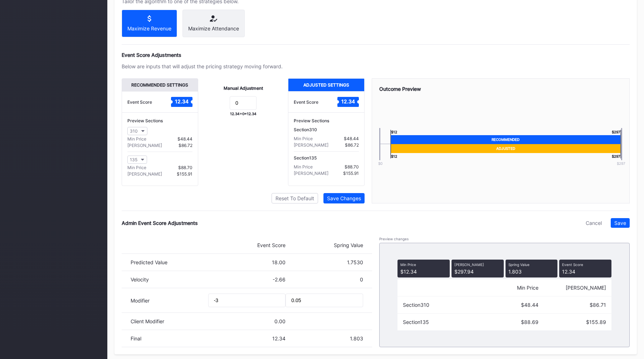 The width and height of the screenshot is (644, 359). Describe the element at coordinates (504, 322) in the screenshot. I see `div: $88.69` at that location.